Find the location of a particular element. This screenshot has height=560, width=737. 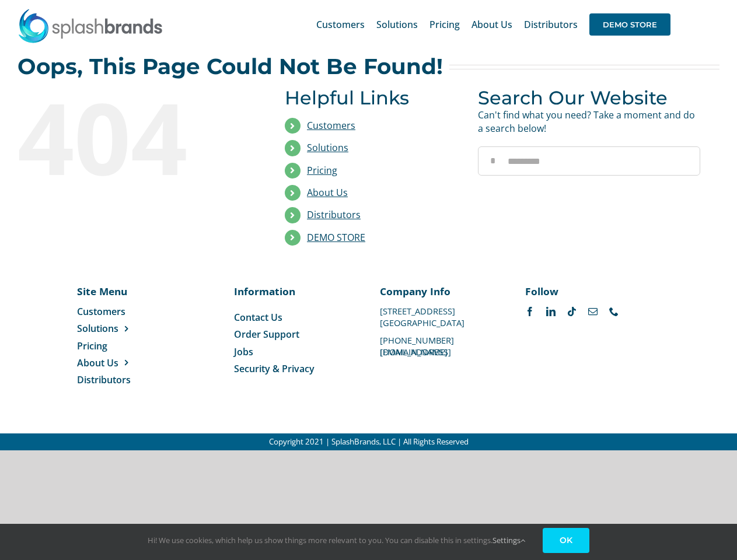

span: Jobs is located at coordinates (243, 352).